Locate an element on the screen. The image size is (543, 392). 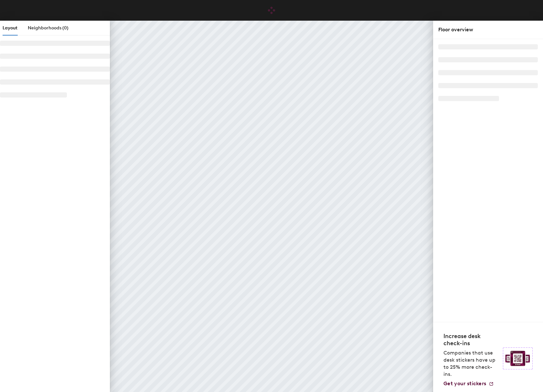
div: Floor overview is located at coordinates (488, 30).